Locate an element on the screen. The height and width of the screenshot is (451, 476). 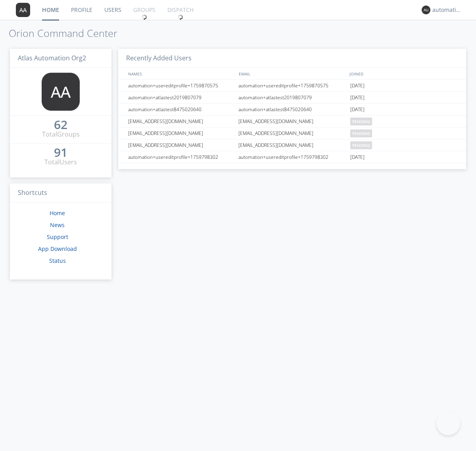
div: NAMES is located at coordinates (180, 73).